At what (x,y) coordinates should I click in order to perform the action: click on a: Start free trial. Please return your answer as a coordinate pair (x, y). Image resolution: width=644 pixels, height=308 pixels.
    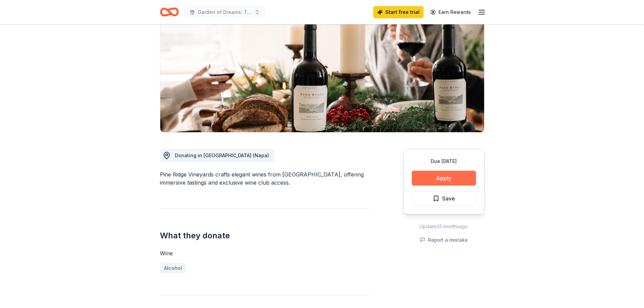
    Looking at the image, I should click on (398, 12).